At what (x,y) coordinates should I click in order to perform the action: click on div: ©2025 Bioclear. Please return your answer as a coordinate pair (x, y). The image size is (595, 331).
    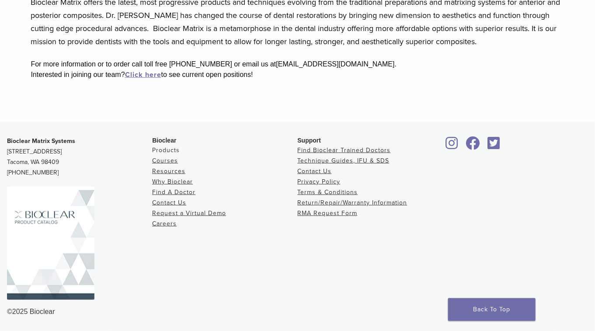
    Looking at the image, I should click on (297, 312).